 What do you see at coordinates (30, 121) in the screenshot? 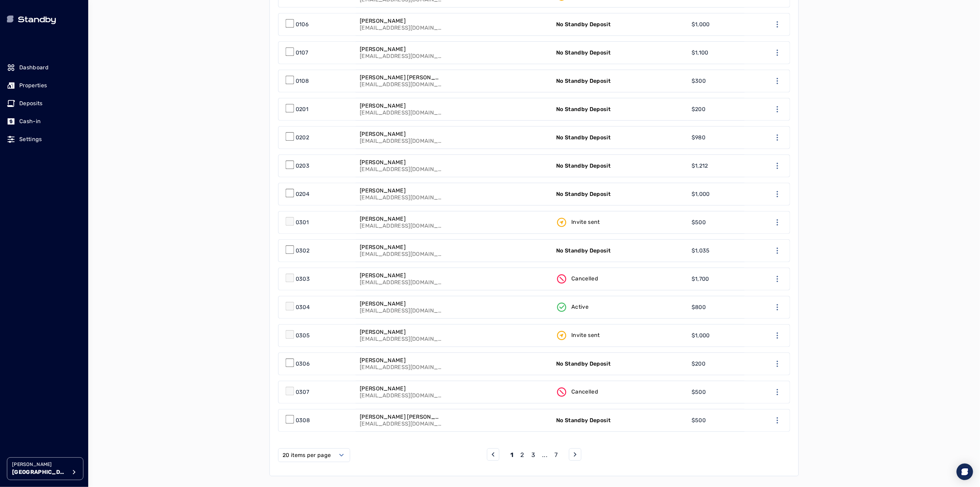
I see `p: Cash-in` at bounding box center [30, 121].